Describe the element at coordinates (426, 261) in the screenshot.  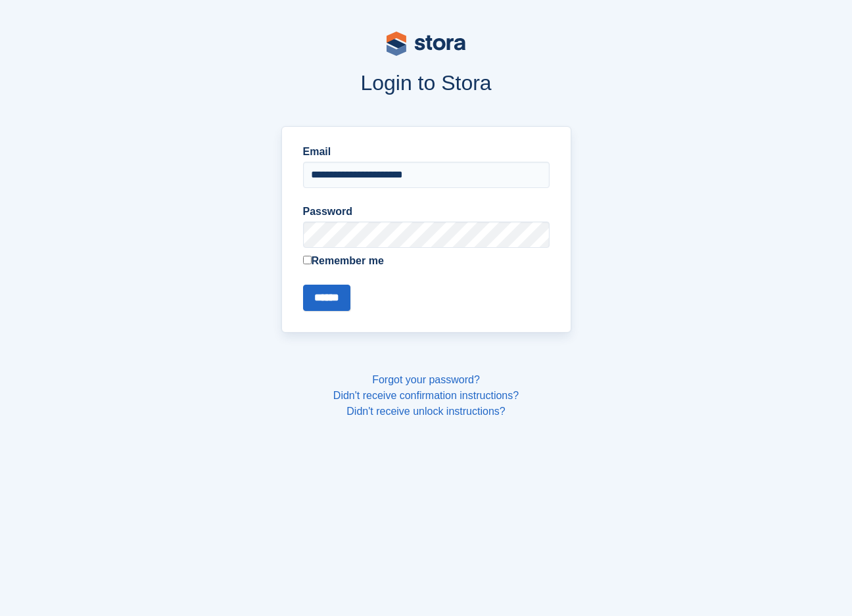
I see `label: Remember me` at that location.